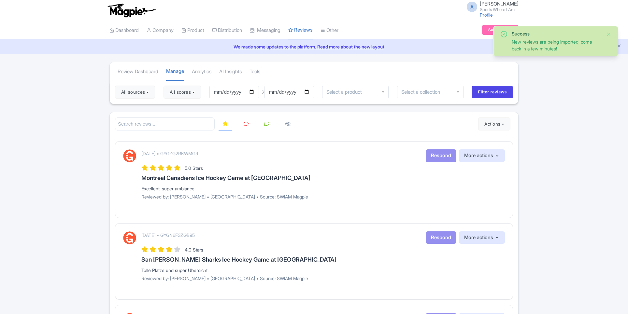 The width and height of the screenshot is (628, 314). Describe the element at coordinates (138, 72) in the screenshot. I see `a: Review Dashboard` at that location.